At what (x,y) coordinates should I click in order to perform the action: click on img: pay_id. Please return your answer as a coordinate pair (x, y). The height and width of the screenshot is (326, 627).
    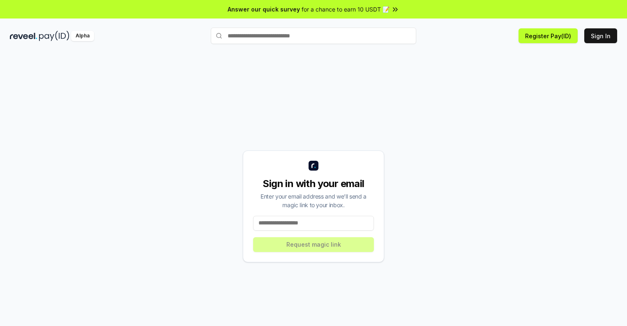
    Looking at the image, I should click on (54, 36).